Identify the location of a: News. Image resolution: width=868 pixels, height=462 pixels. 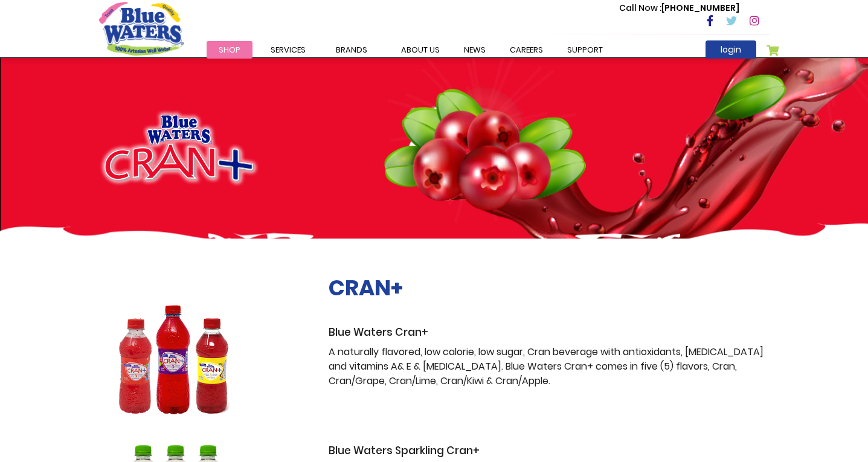
(475, 50).